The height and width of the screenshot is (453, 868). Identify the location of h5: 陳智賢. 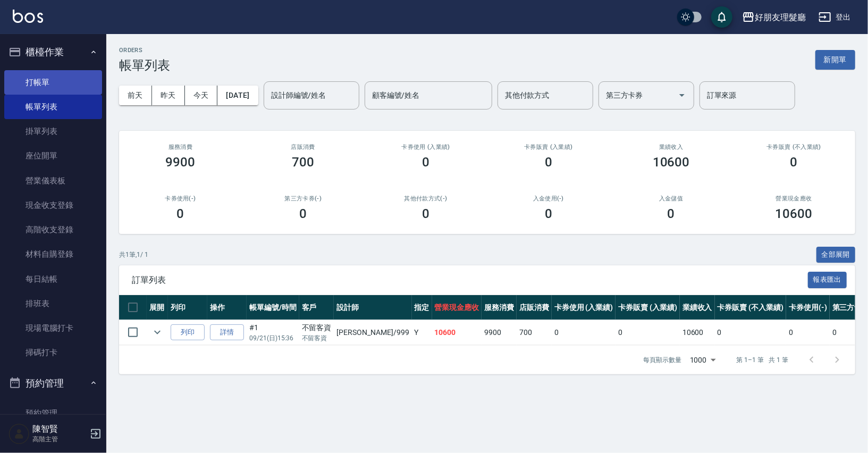
(60, 429).